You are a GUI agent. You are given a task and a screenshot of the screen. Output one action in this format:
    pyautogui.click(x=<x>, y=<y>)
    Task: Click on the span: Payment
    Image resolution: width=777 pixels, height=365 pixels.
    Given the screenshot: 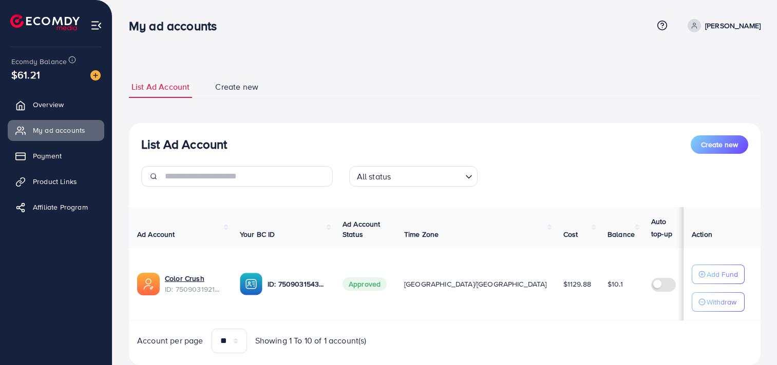 What is the action you would take?
    pyautogui.click(x=47, y=156)
    